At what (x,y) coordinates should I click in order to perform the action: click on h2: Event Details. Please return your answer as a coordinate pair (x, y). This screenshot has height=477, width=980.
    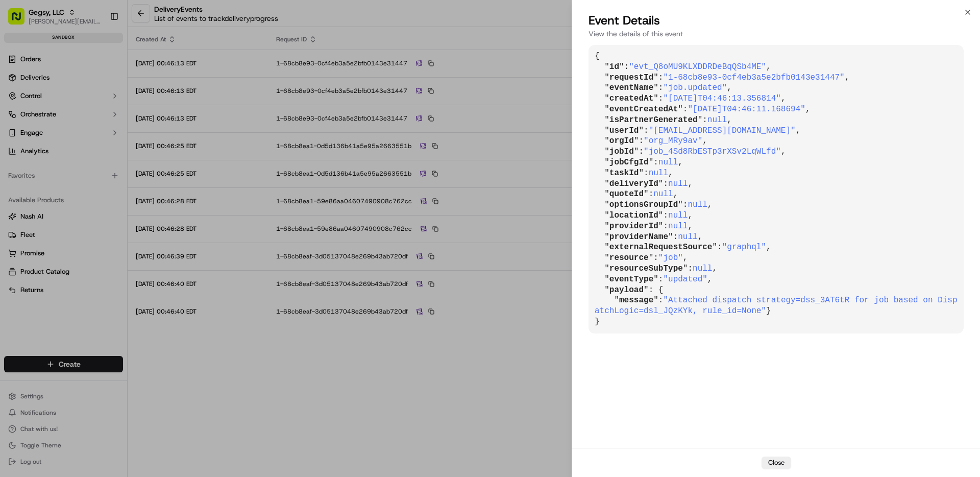
    Looking at the image, I should click on (775, 20).